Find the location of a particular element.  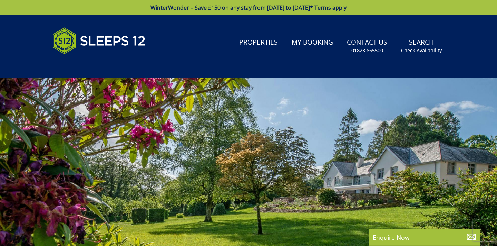

a: Properties is located at coordinates (259, 42).